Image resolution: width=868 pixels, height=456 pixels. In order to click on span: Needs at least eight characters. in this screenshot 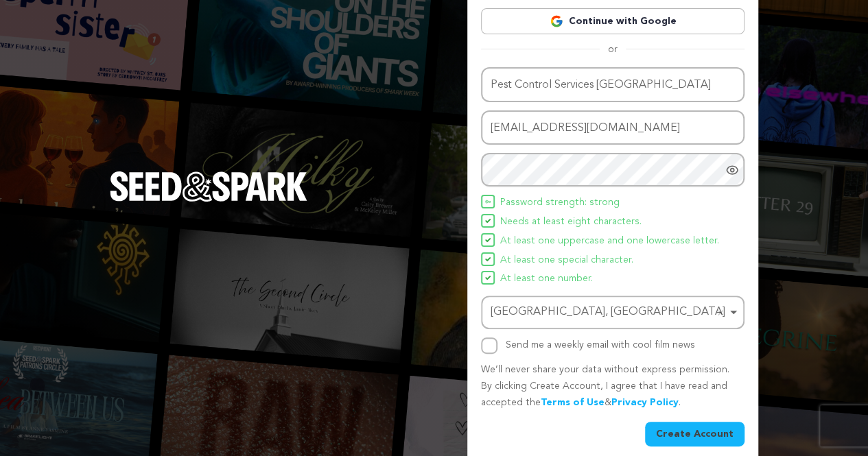, I will do `click(571, 222)`.